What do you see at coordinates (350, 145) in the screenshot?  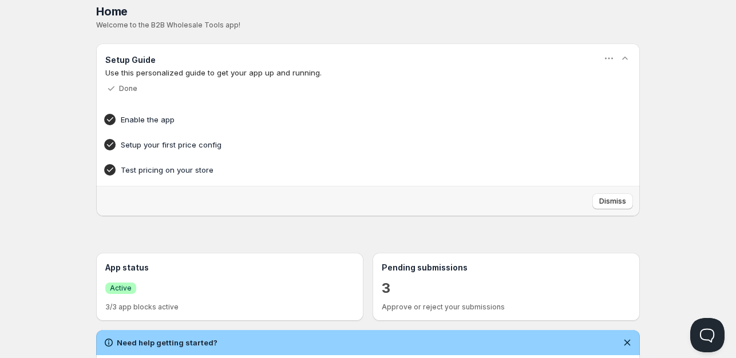 I see `h4: Setup your first price config` at bounding box center [350, 145].